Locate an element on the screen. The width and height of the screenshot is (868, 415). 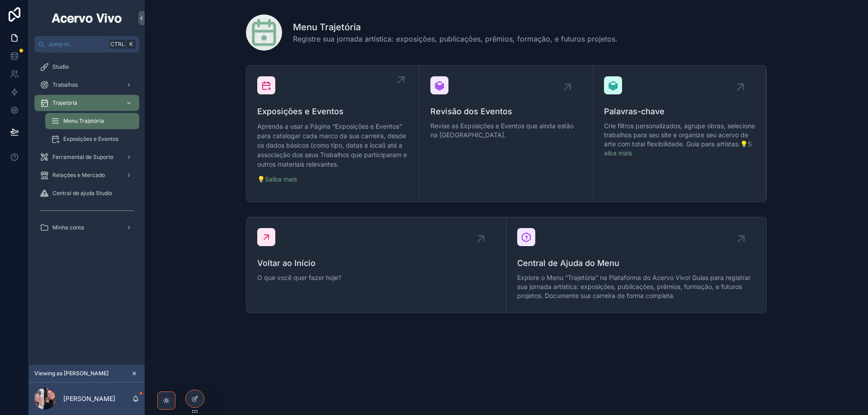
a: Studio is located at coordinates (87, 67).